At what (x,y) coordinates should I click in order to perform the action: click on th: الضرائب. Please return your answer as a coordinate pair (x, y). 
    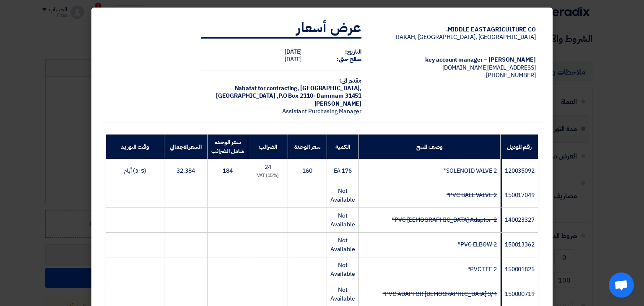
    Looking at the image, I should click on (267, 147).